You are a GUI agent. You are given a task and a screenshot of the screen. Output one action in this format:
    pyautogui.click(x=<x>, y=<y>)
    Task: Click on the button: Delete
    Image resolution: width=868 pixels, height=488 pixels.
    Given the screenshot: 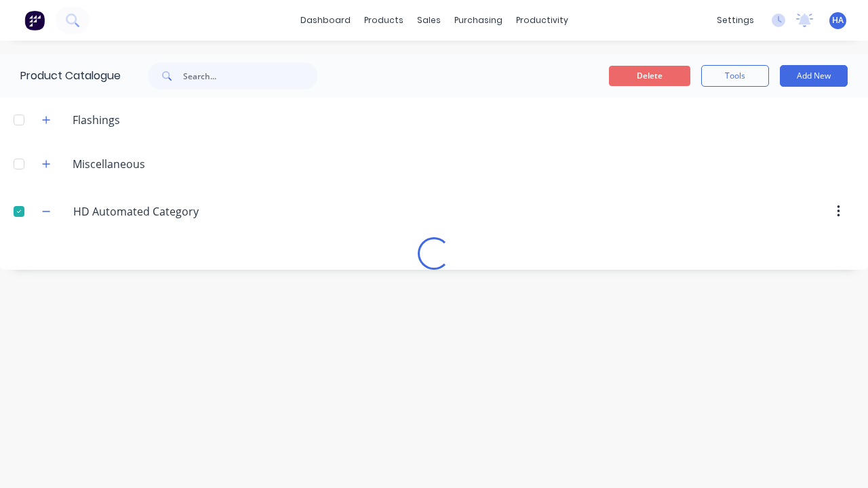 What is the action you would take?
    pyautogui.click(x=650, y=76)
    